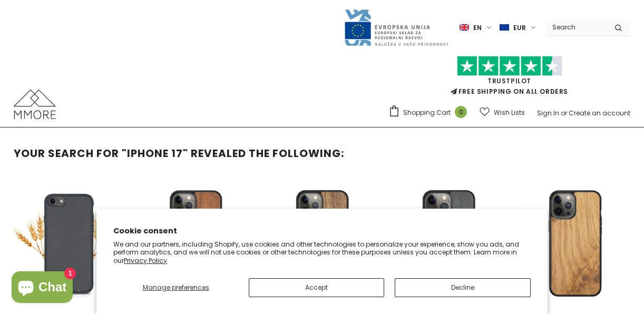  Describe the element at coordinates (464, 27) in the screenshot. I see `img: i-lang-1.png` at that location.